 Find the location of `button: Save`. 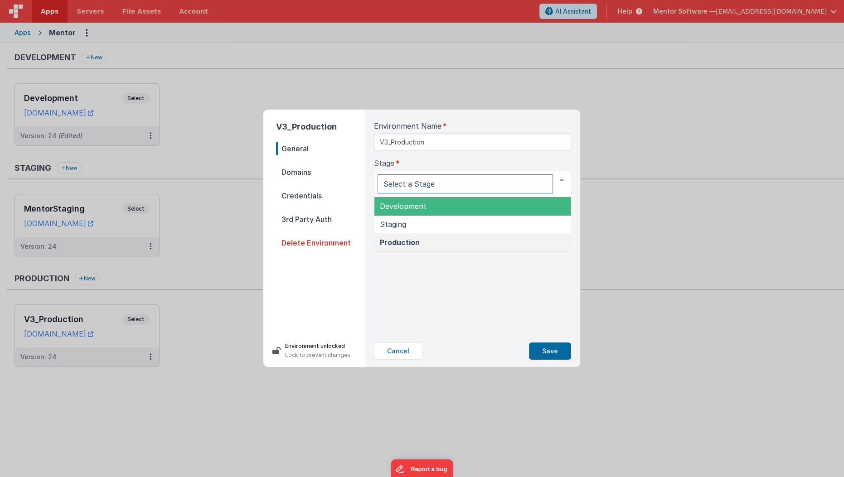

button: Save is located at coordinates (550, 351).